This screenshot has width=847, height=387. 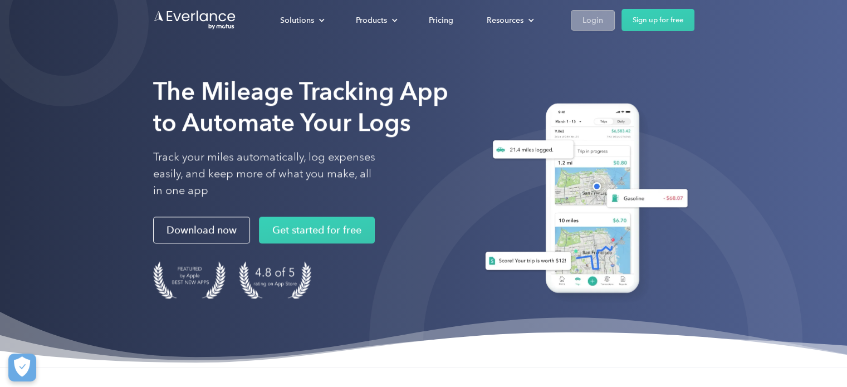 I want to click on a: Get started for free, so click(x=317, y=230).